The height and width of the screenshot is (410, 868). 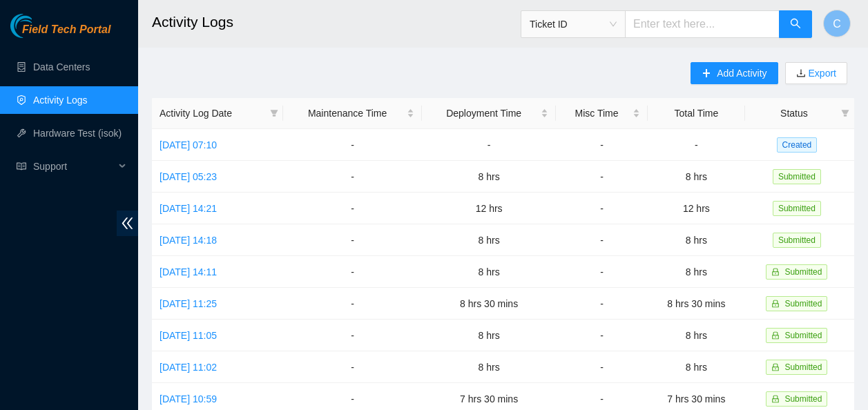 What do you see at coordinates (734, 73) in the screenshot?
I see `button: plusAdd Activity` at bounding box center [734, 73].